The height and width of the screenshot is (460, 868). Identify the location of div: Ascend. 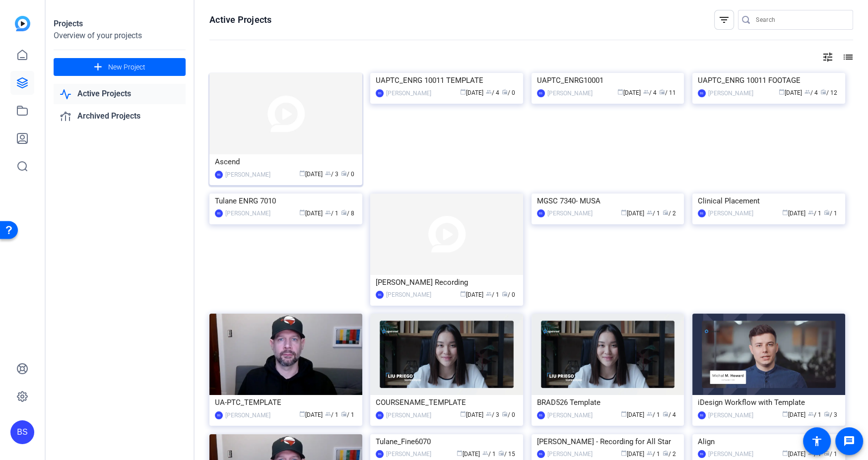
(286, 162).